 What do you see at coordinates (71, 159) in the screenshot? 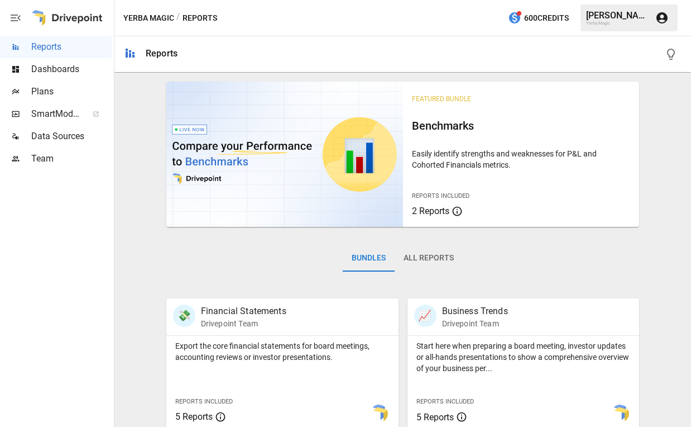
I see `span: Team` at bounding box center [71, 159].